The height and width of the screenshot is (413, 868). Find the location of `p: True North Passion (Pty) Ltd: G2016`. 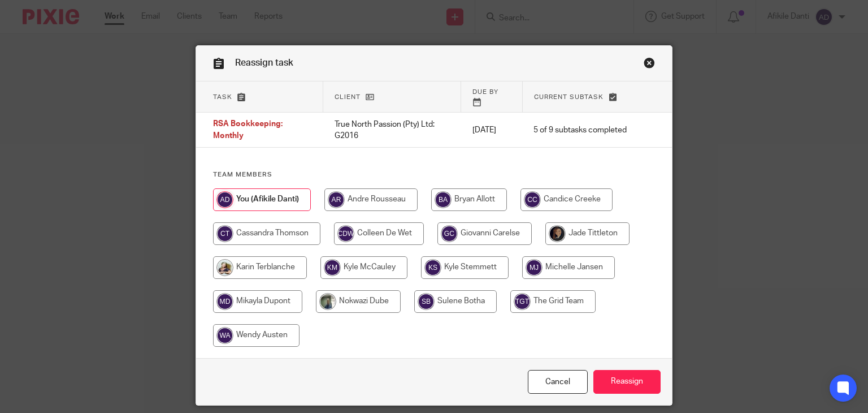

p: True North Passion (Pty) Ltd: G2016 is located at coordinates (392, 130).